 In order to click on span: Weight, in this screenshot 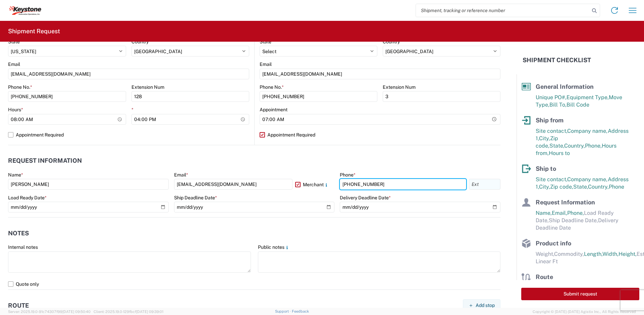, I will do `click(545, 253)`.